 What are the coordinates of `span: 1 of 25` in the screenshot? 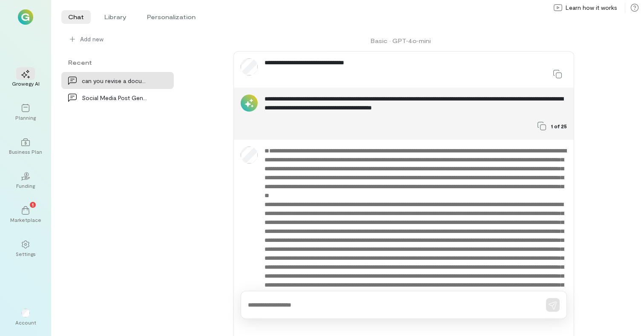 It's located at (559, 126).